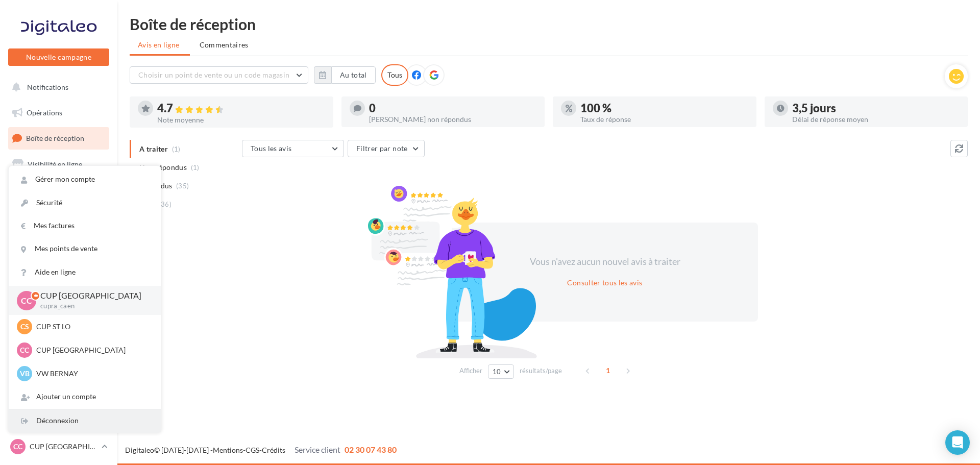  Describe the element at coordinates (876, 108) in the screenshot. I see `div: 3,5 jours` at that location.